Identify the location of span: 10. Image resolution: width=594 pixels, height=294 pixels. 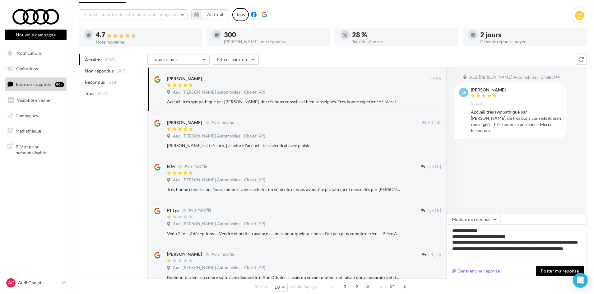
(277, 287).